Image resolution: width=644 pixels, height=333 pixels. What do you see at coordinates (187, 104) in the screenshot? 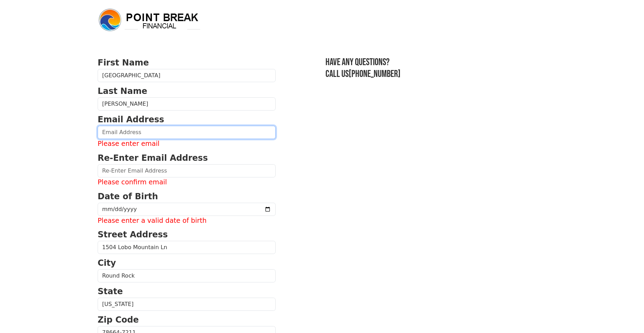
I see `input: Last Name` at bounding box center [187, 104].